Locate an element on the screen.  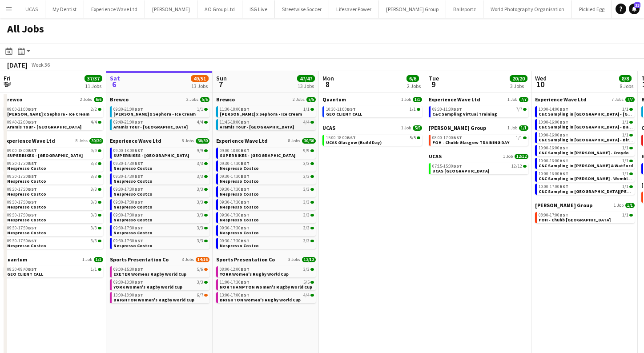
span: 07:15-15:30 is located at coordinates (447, 166).